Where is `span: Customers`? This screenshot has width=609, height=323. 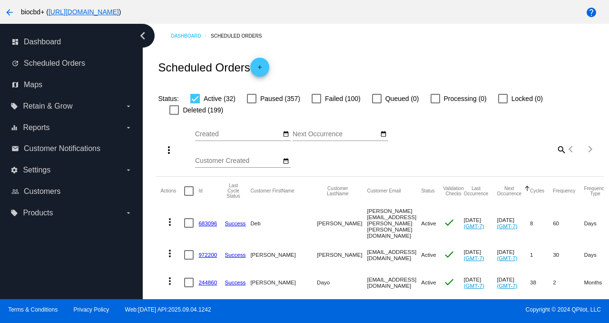 span: Customers is located at coordinates (42, 191).